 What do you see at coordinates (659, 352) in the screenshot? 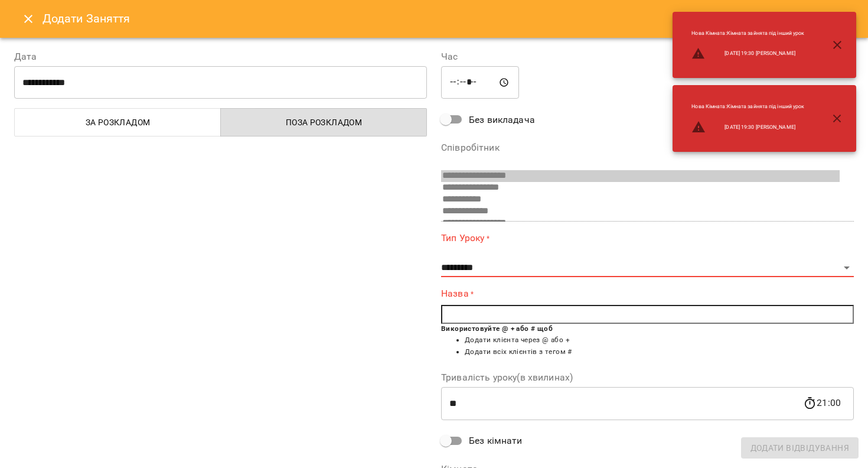
I see `li: Додати всіх клієнтів з тегом #` at bounding box center [659, 352].